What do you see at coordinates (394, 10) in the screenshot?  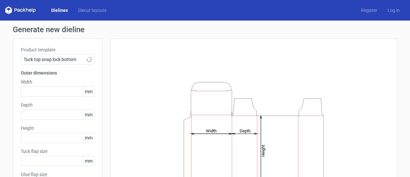 I see `a: Log in` at bounding box center [394, 10].